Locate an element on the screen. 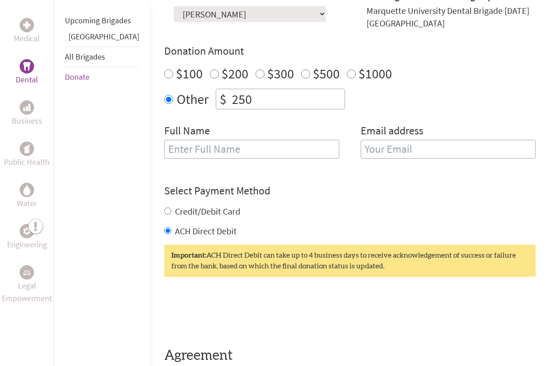 The width and height of the screenshot is (550, 366). a: BusinessBusiness is located at coordinates (27, 114).